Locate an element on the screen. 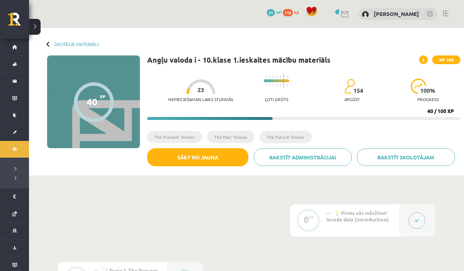 Image resolution: width=464 pixels, height=271 pixels. p: Nepieciešamais laiks stundās is located at coordinates (201, 99).